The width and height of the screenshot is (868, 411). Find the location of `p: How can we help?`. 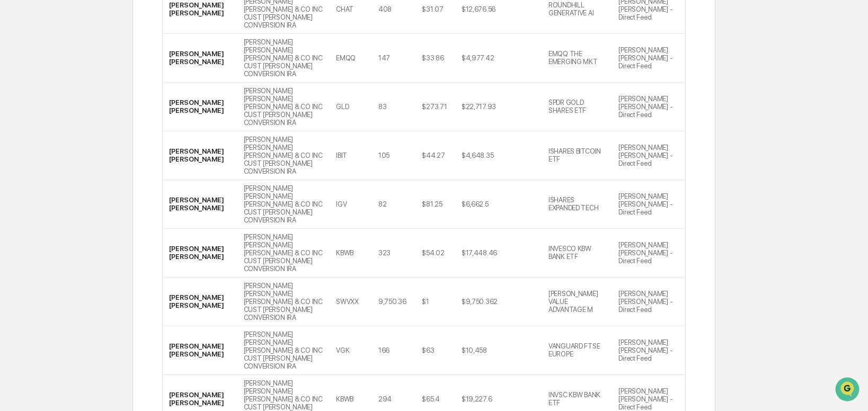

p: How can we help? is located at coordinates (102, 31).